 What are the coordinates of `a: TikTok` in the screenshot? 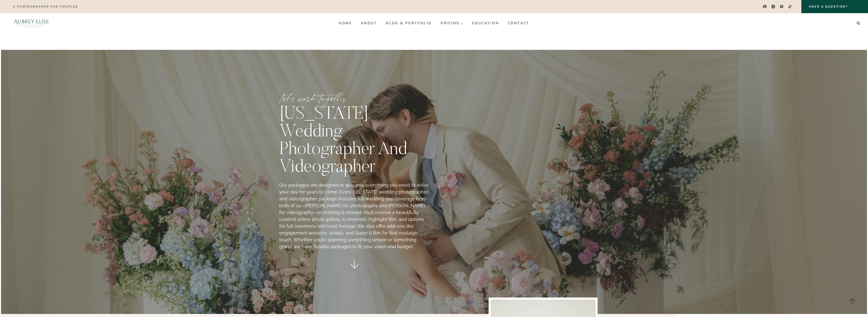 It's located at (790, 6).